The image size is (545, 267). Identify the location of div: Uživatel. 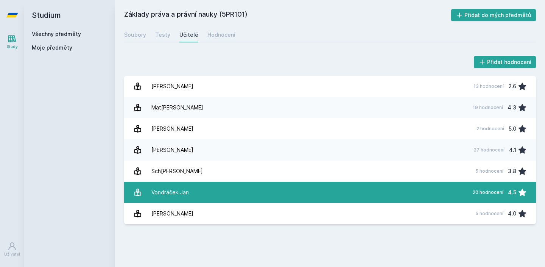
(12, 254).